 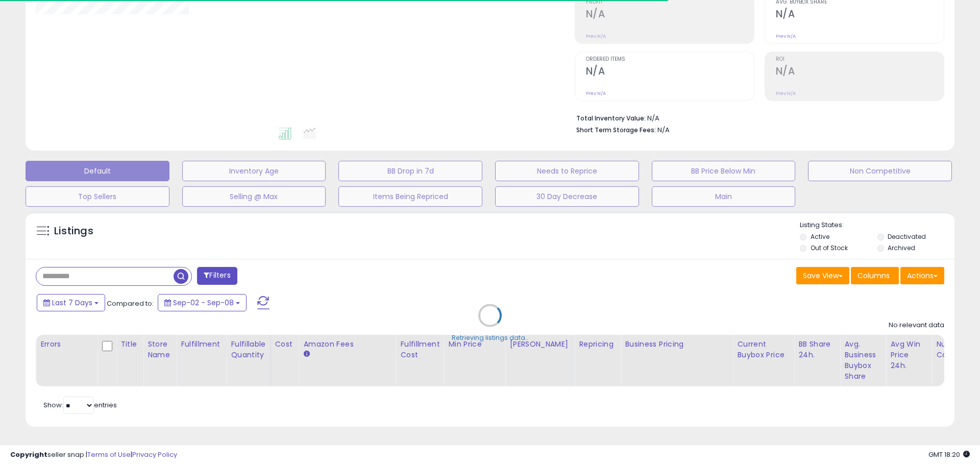 What do you see at coordinates (93, 455) in the screenshot?
I see `div: seller snap | |` at bounding box center [93, 455].